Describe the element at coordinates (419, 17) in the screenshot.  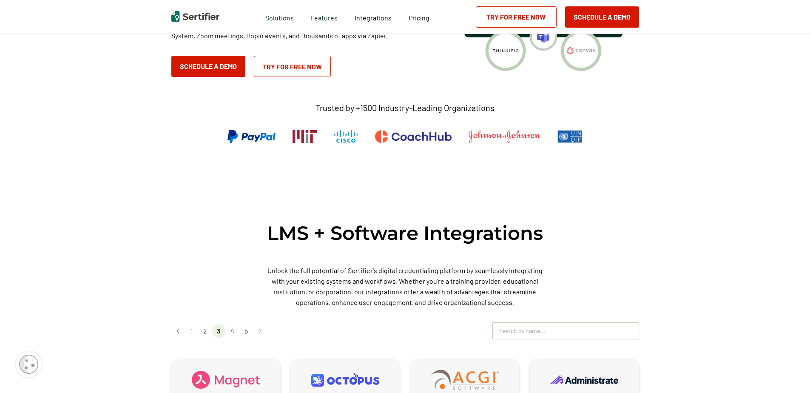
I see `span: Pricing` at that location.